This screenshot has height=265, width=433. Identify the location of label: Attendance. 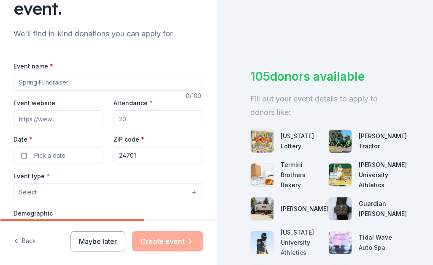
(133, 103).